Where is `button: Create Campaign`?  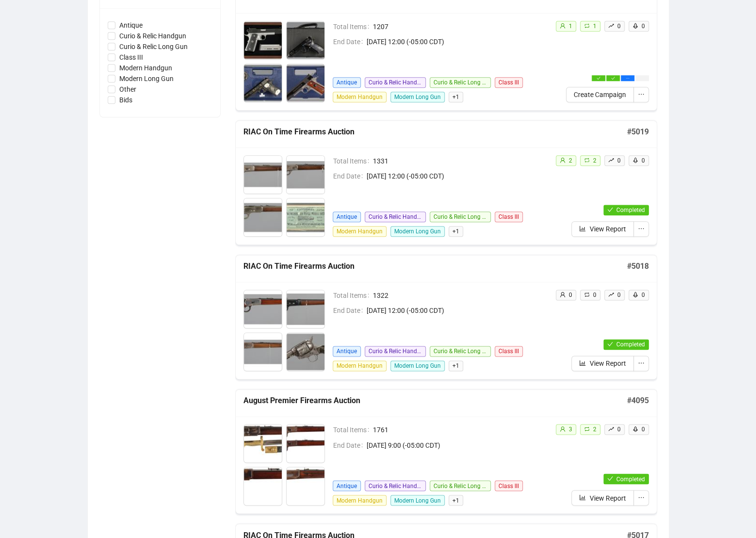 button: Create Campaign is located at coordinates (600, 95).